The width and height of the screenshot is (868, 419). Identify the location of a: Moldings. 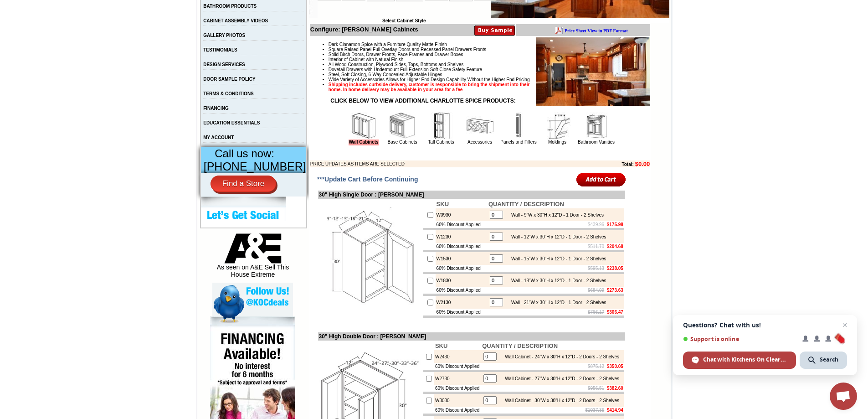
(557, 141).